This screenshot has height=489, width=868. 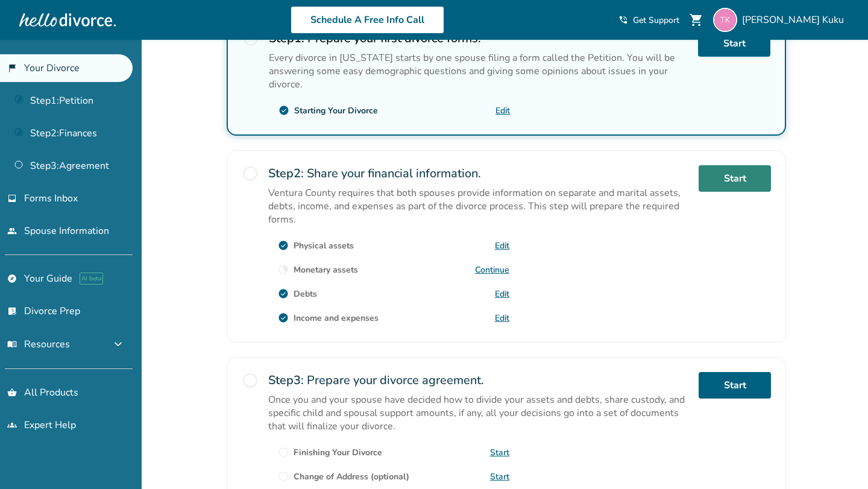 I want to click on div: Finishing Your Divorce, so click(x=338, y=452).